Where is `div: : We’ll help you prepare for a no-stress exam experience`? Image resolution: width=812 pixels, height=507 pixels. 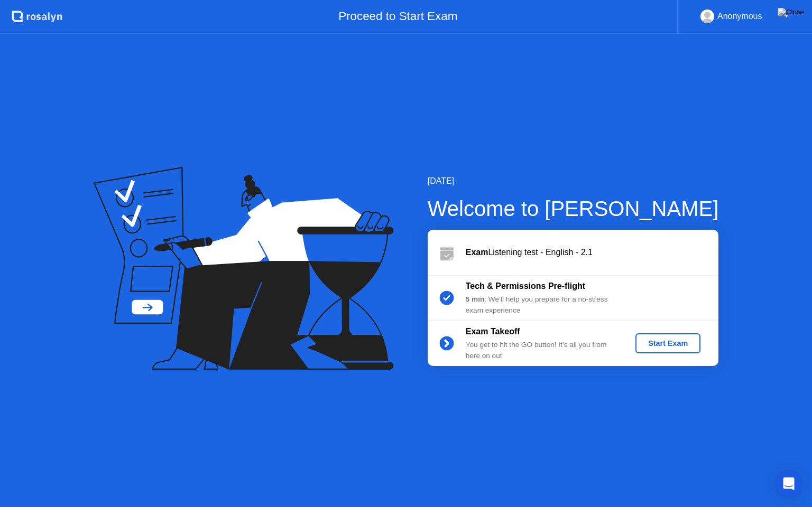 div: : We’ll help you prepare for a no-stress exam experience is located at coordinates (542, 305).